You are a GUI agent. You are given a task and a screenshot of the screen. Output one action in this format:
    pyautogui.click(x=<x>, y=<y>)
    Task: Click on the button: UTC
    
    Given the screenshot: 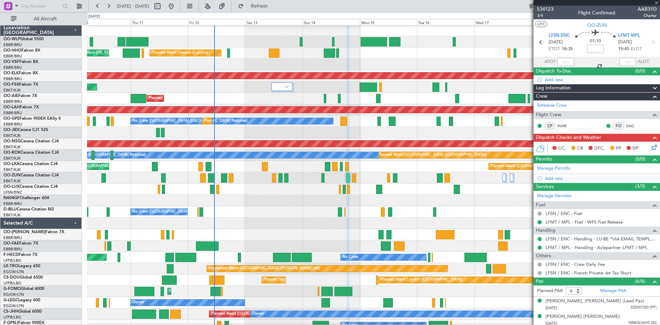 What is the action you would take?
    pyautogui.click(x=541, y=24)
    